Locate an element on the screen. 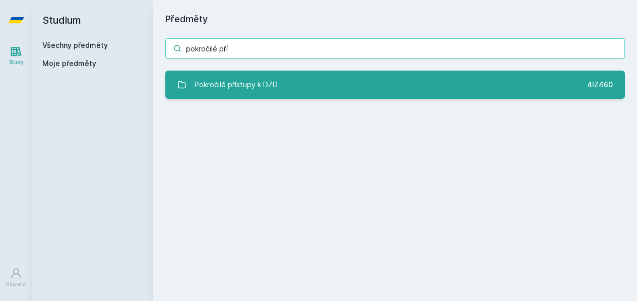 The height and width of the screenshot is (301, 637). a: Pokročilé přístupy k DZD 4IZ460 is located at coordinates (395, 85).